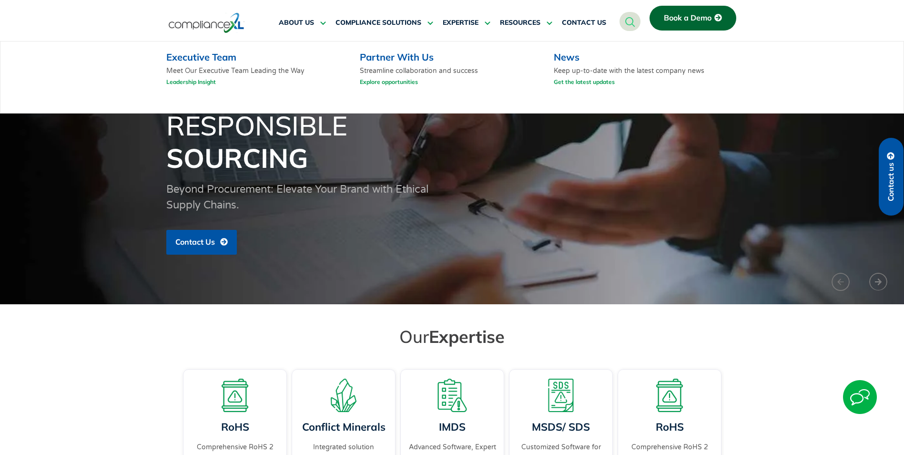  What do you see at coordinates (585, 82) in the screenshot?
I see `a: Get the latest updates` at bounding box center [585, 82].